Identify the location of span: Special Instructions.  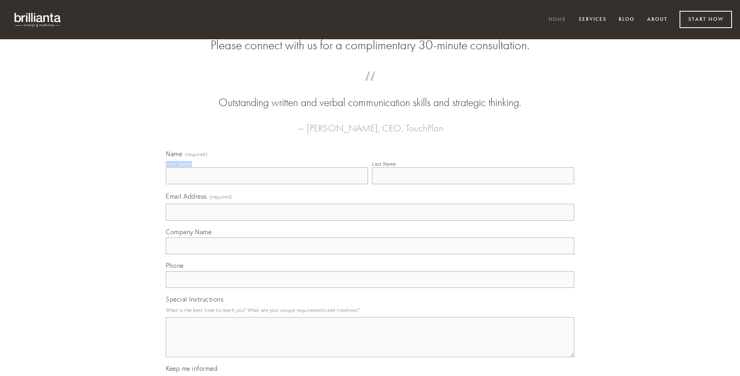
(195, 299).